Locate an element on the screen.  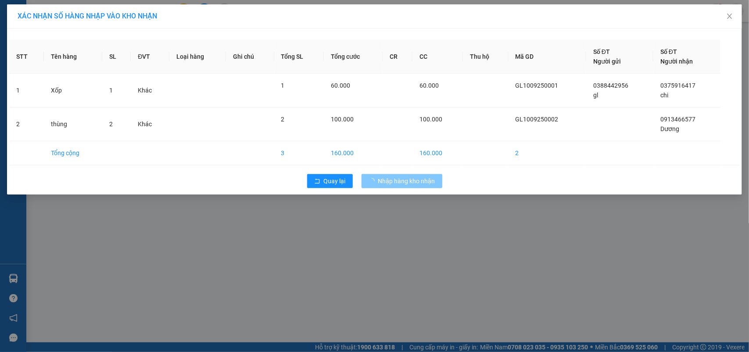
td: Tổng cộng is located at coordinates (73, 153).